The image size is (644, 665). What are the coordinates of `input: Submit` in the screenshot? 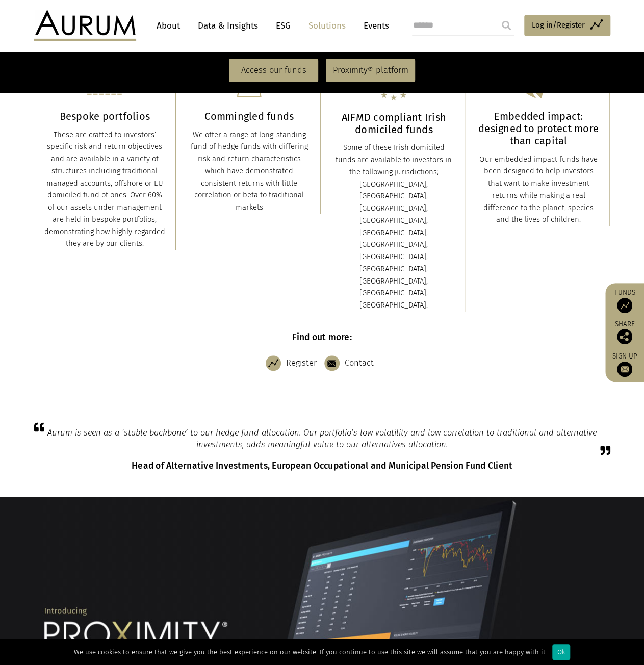 It's located at (506, 26).